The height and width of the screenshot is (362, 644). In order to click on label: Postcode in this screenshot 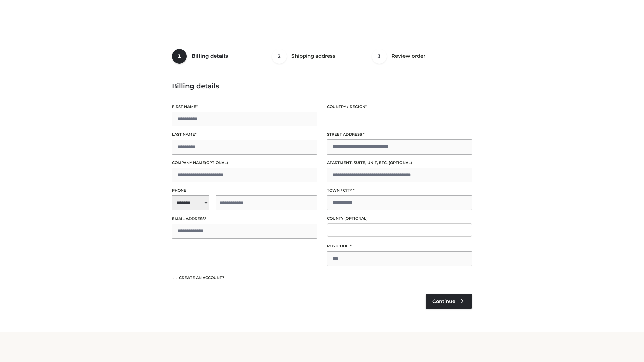, I will do `click(400, 246)`.